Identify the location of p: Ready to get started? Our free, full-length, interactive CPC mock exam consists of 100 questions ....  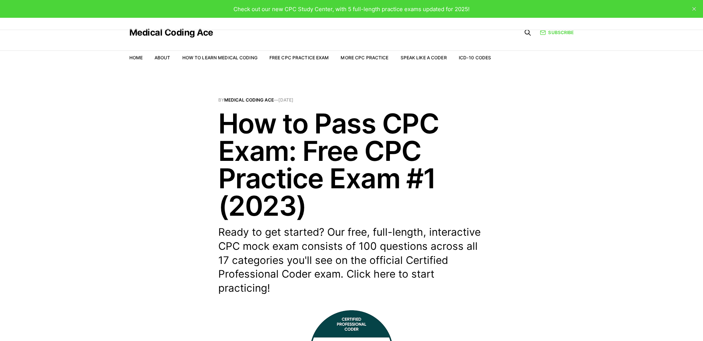
(352, 260).